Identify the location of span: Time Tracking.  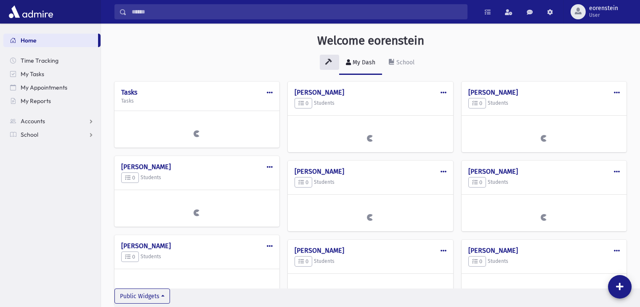
(40, 61).